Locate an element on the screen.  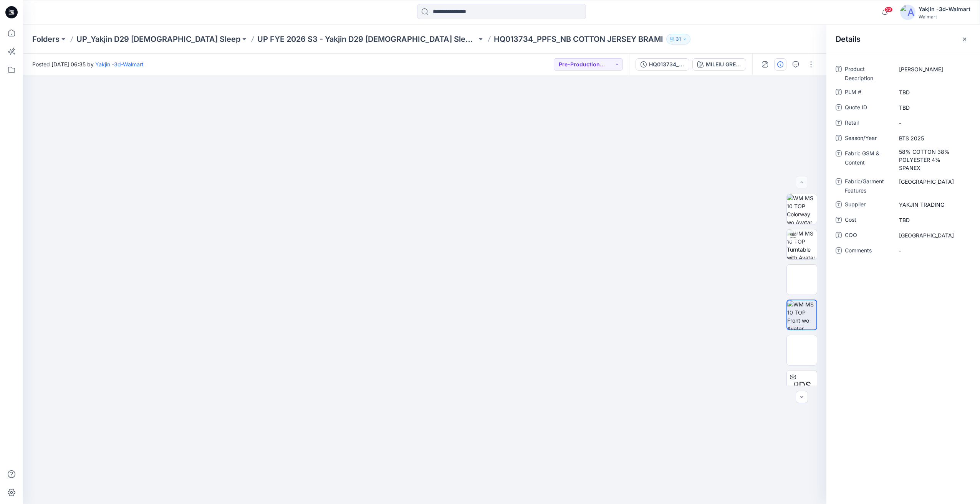
span: Comments is located at coordinates (868, 252).